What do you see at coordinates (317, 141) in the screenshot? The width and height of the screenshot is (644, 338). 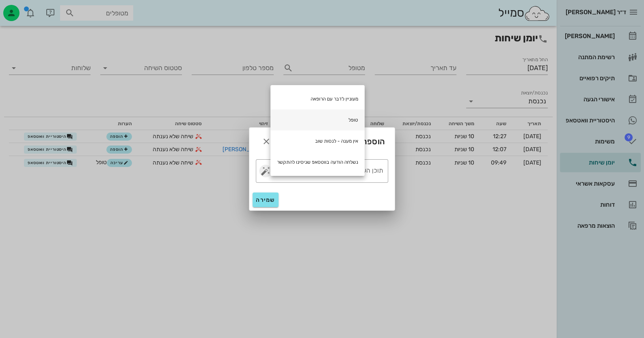 I see `div: אין מענה - לנסות שוב` at bounding box center [317, 141].